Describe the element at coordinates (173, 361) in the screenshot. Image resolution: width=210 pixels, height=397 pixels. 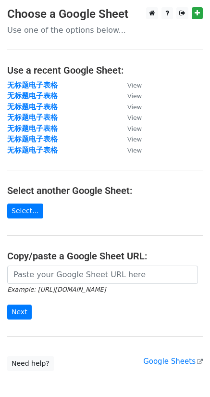
I see `a: Google Sheets` at that location.